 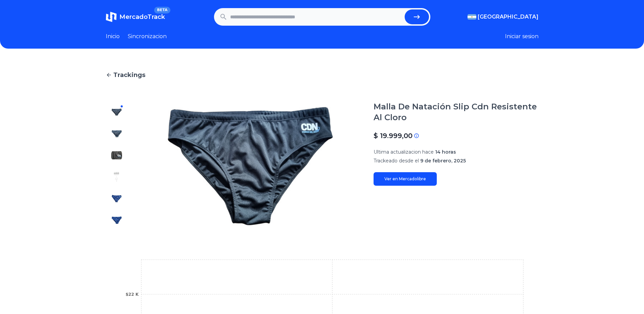 What do you see at coordinates (405, 180) in the screenshot?
I see `a: Ver en Mercadolibre` at bounding box center [405, 180].